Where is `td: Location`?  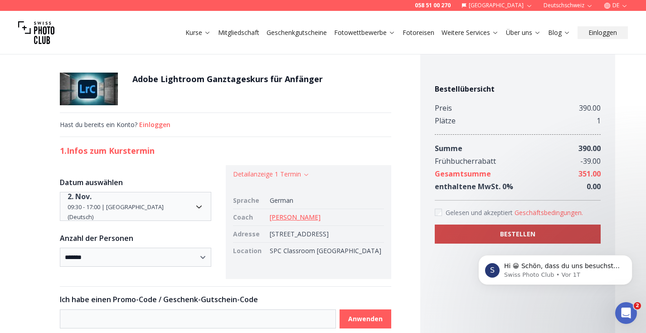 td: Location is located at coordinates (249, 251).